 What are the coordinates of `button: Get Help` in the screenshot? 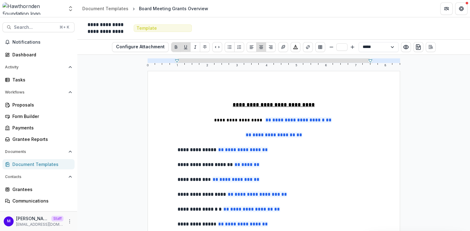 It's located at (461, 9).